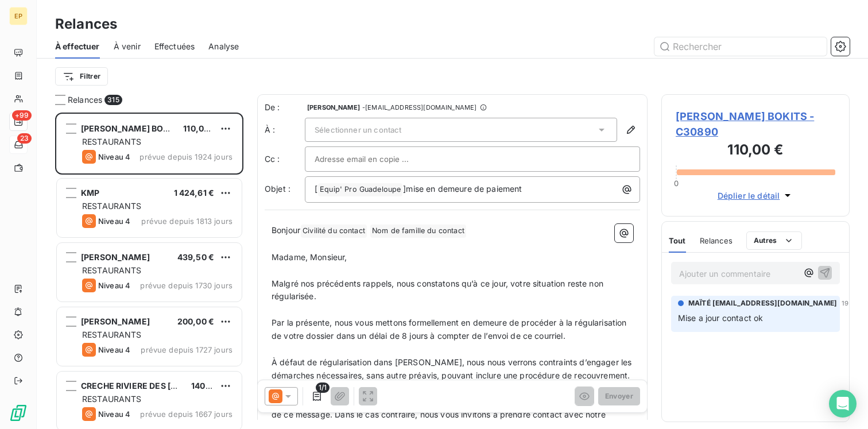 The width and height of the screenshot is (868, 429). Describe the element at coordinates (90, 193) in the screenshot. I see `span: KMP` at that location.